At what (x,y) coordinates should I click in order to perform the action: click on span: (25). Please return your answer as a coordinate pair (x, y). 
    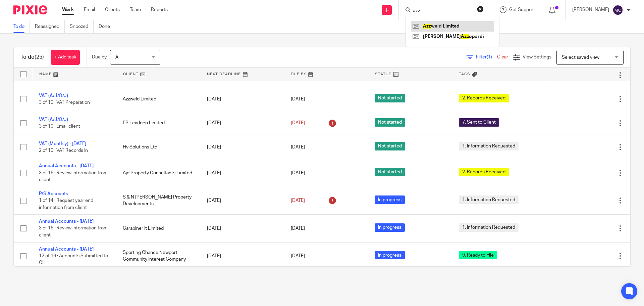
    Looking at the image, I should click on (39, 57).